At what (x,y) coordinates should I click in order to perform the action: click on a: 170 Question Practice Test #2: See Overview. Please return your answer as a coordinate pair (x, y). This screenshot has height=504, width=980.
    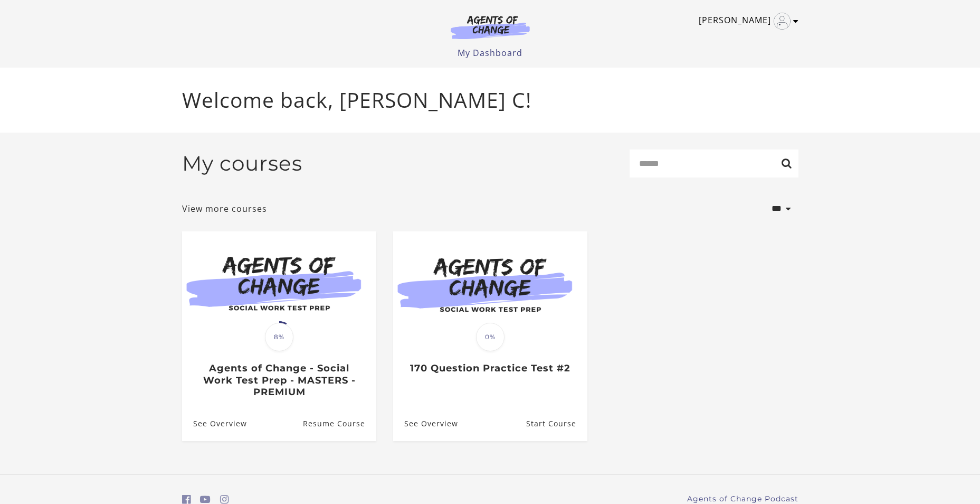
    Looking at the image, I should click on (425, 423).